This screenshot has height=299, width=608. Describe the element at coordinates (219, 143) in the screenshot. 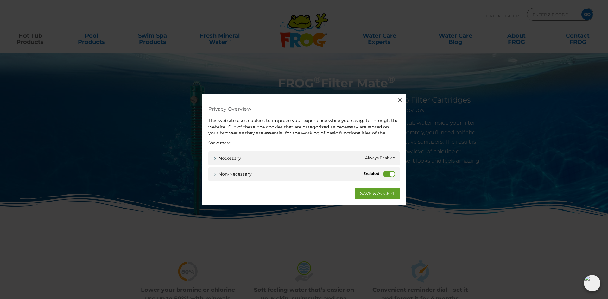

I see `a: Show more` at that location.